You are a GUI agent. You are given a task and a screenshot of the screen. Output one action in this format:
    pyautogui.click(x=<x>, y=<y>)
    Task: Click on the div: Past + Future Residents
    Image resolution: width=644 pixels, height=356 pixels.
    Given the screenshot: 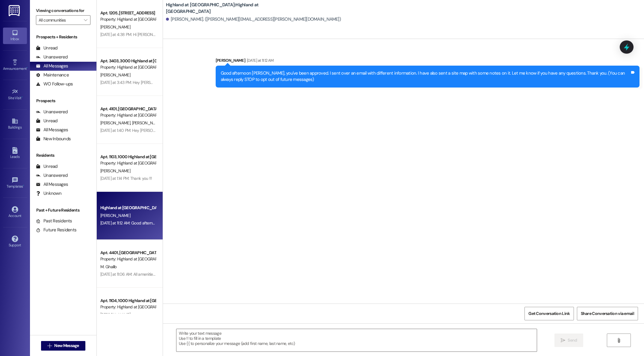 What is the action you would take?
    pyautogui.click(x=63, y=210)
    